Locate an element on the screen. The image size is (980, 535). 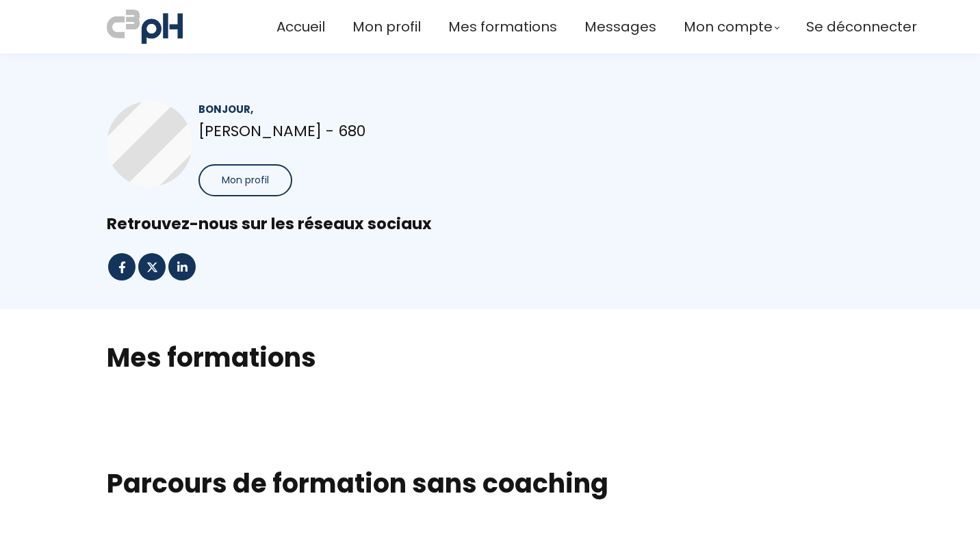
div: Retrouvez-nous sur les réseaux sociaux is located at coordinates (490, 224).